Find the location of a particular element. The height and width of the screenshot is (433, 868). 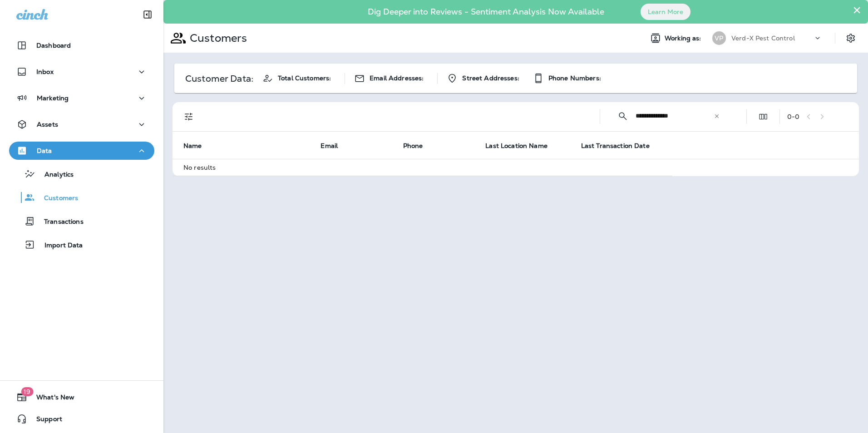

p: Transactions is located at coordinates (59, 222).